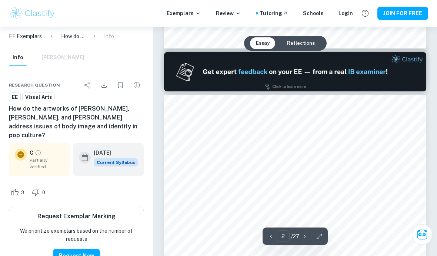  I want to click on span: 3, so click(23, 193).